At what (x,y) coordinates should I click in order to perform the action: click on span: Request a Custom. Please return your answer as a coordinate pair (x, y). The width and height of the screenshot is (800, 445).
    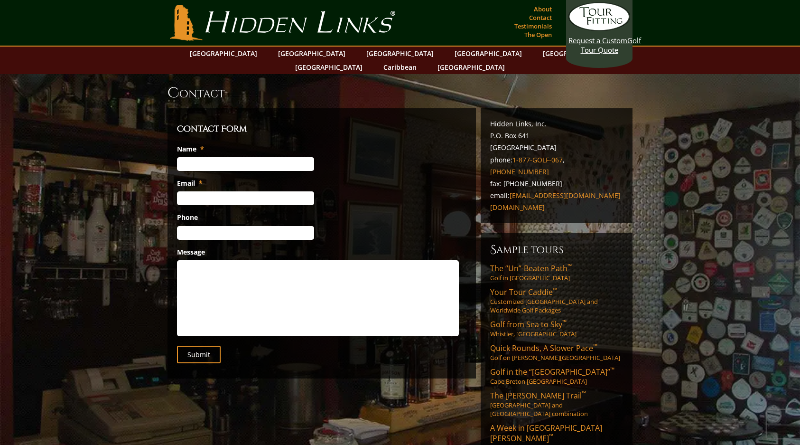
    Looking at the image, I should click on (598, 40).